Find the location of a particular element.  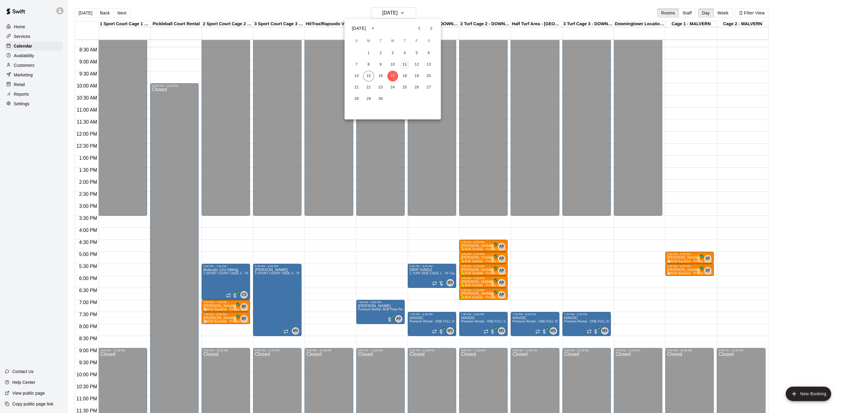

button: 18 is located at coordinates (405, 76).